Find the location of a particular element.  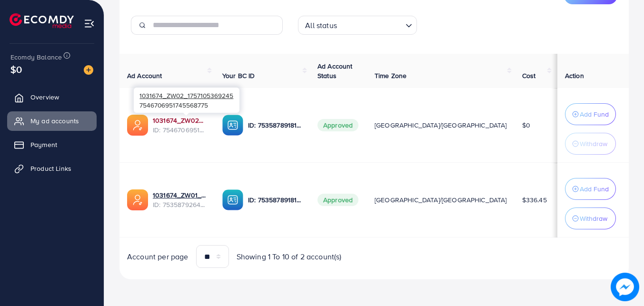

a: Overview is located at coordinates (52, 97).